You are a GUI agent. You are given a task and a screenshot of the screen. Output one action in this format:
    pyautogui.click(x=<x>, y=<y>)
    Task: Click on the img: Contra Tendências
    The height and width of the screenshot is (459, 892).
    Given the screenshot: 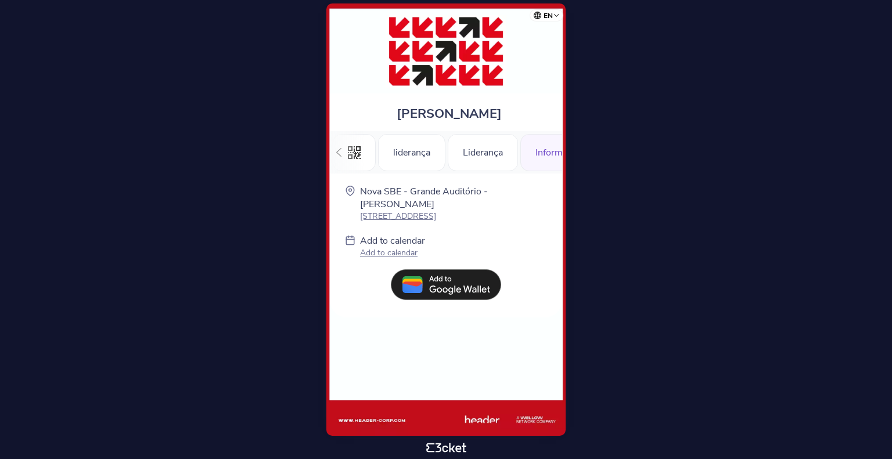 What is the action you would take?
    pyautogui.click(x=446, y=51)
    